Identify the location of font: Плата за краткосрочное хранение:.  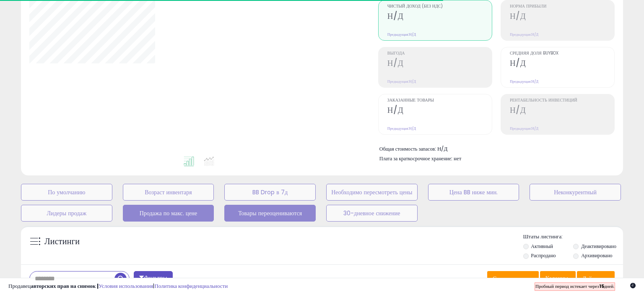
(416, 158).